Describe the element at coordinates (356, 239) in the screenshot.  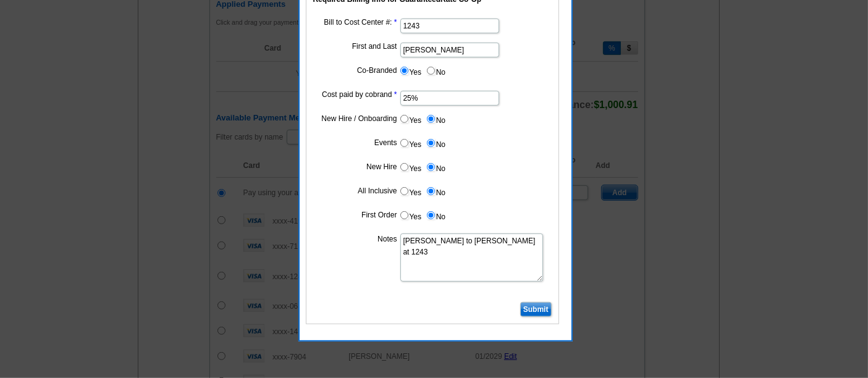
I see `label: Notes` at that location.